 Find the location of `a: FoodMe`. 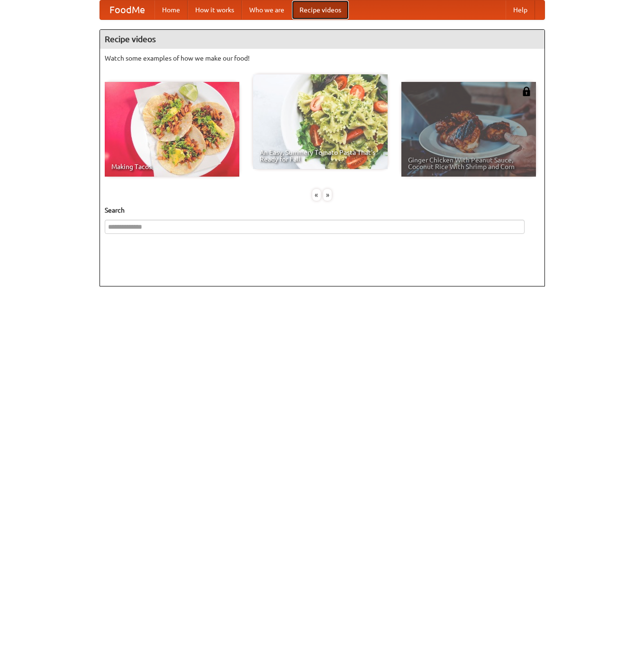

a: FoodMe is located at coordinates (127, 10).